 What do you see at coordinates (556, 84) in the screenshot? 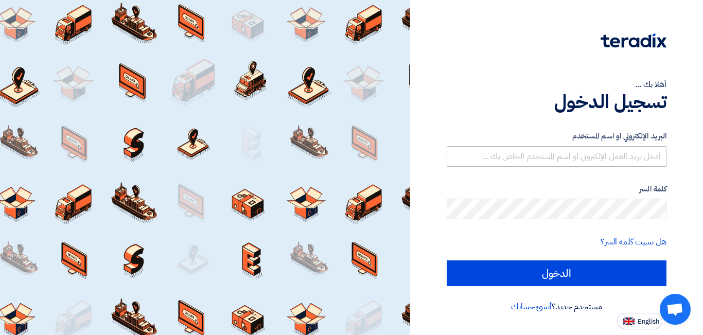
I see `div: أهلا بك ...` at bounding box center [556, 84].